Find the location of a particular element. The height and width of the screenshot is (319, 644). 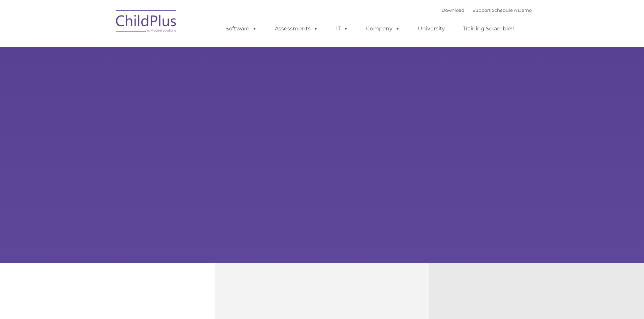

a: Download is located at coordinates (453, 10).